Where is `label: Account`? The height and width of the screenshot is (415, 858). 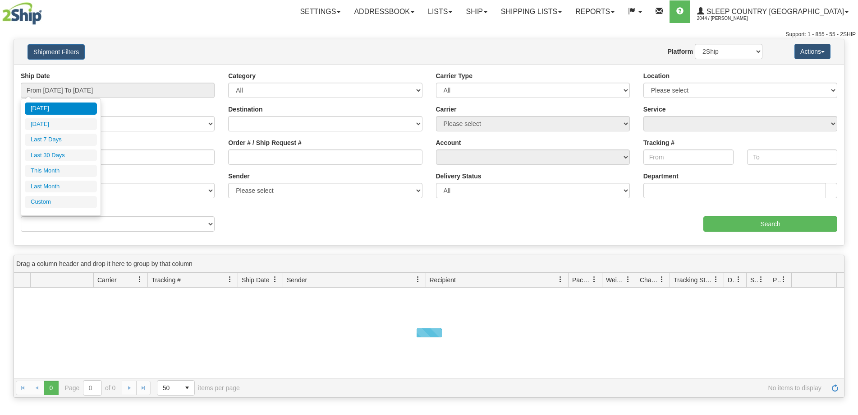 label: Account is located at coordinates (449, 143).